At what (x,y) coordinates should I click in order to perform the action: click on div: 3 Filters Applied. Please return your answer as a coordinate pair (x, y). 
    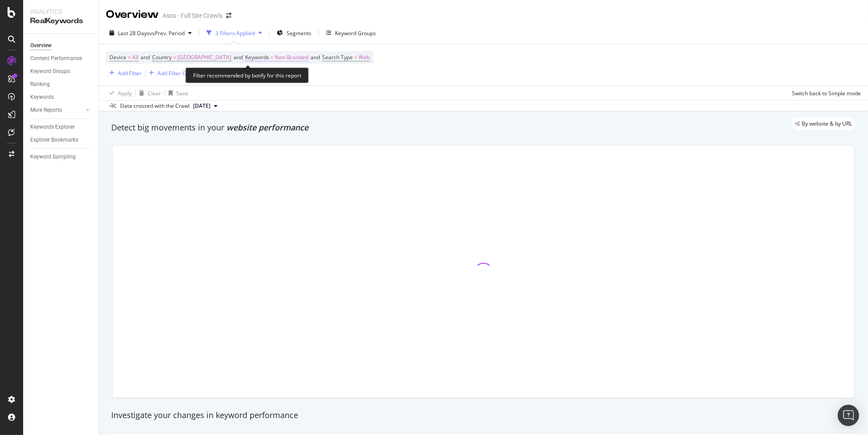
    Looking at the image, I should click on (235, 33).